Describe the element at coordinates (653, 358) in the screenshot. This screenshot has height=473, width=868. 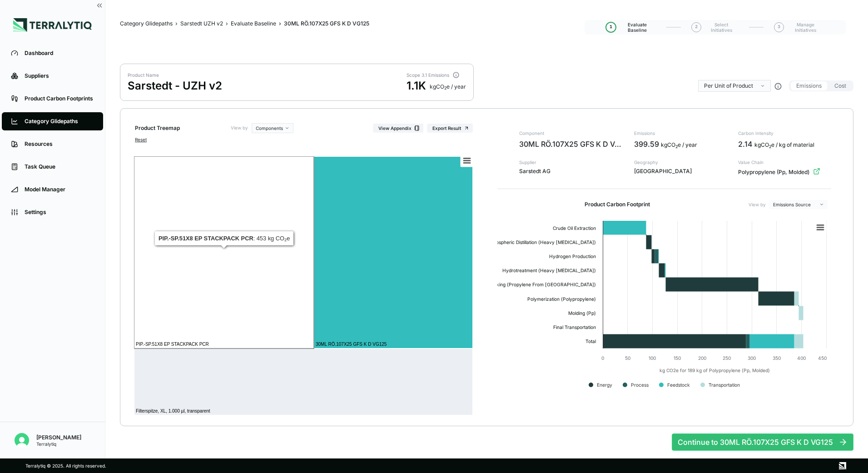
I see `text: 100` at that location.